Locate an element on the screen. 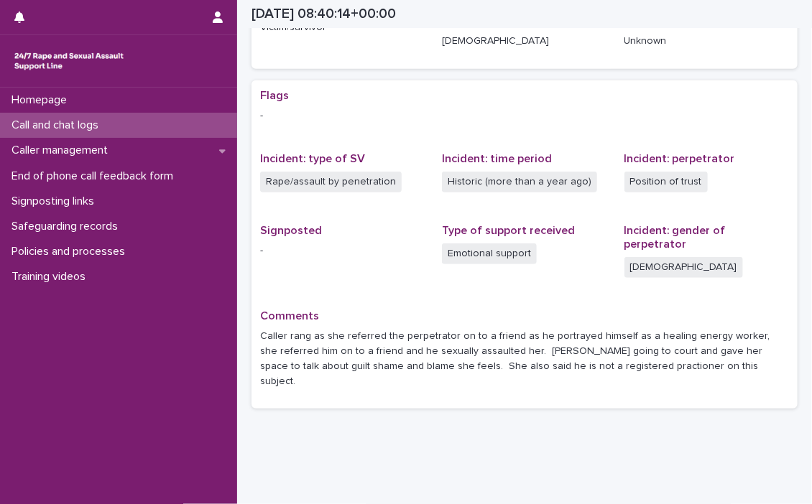 The image size is (812, 504). span: Incident: gender of perpetrator is located at coordinates (675, 237).